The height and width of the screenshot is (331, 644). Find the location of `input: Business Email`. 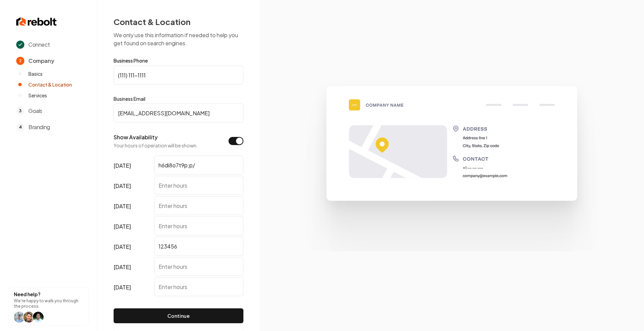

input: Business Email is located at coordinates (179, 113).